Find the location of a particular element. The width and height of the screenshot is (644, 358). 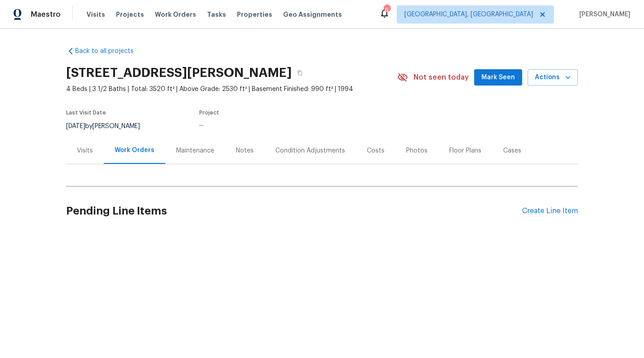

span: Last Visit Date is located at coordinates (86, 112).